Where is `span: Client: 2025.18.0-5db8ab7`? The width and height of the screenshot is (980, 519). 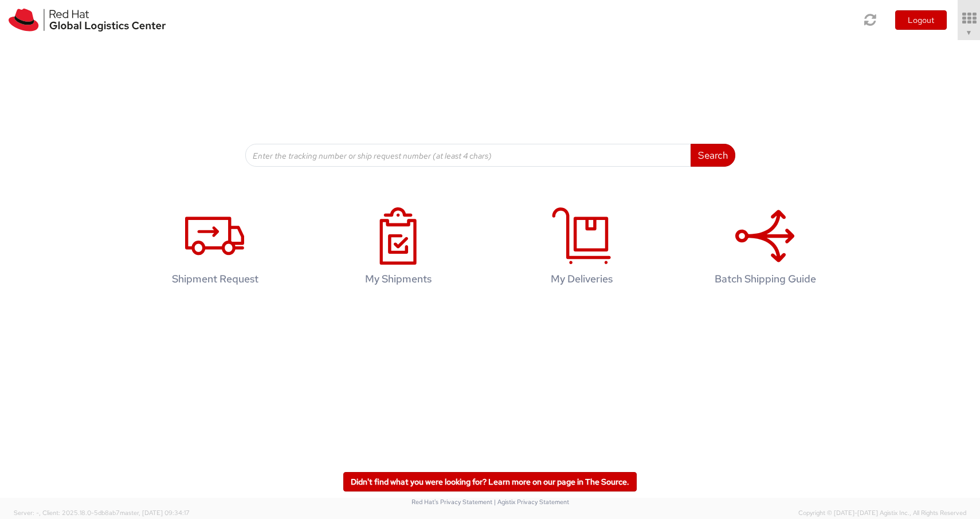 span: Client: 2025.18.0-5db8ab7 is located at coordinates (116, 513).